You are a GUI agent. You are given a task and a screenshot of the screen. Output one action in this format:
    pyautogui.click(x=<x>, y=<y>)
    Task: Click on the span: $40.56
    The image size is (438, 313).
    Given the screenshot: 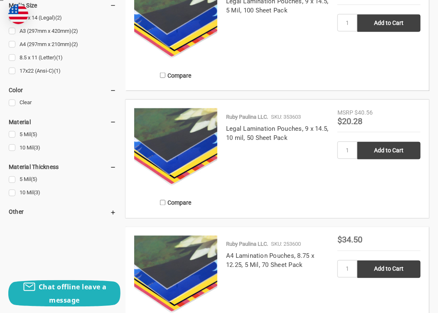 What is the action you would take?
    pyautogui.click(x=364, y=113)
    